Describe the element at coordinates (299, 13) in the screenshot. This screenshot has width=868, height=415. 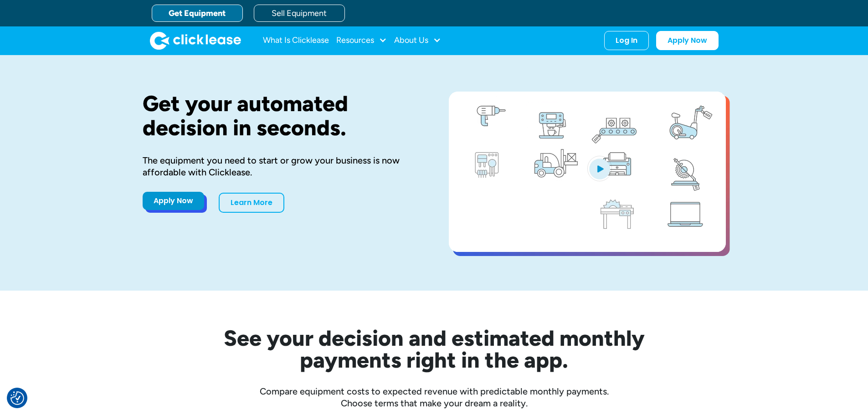
I see `a: Sell Equipment` at that location.